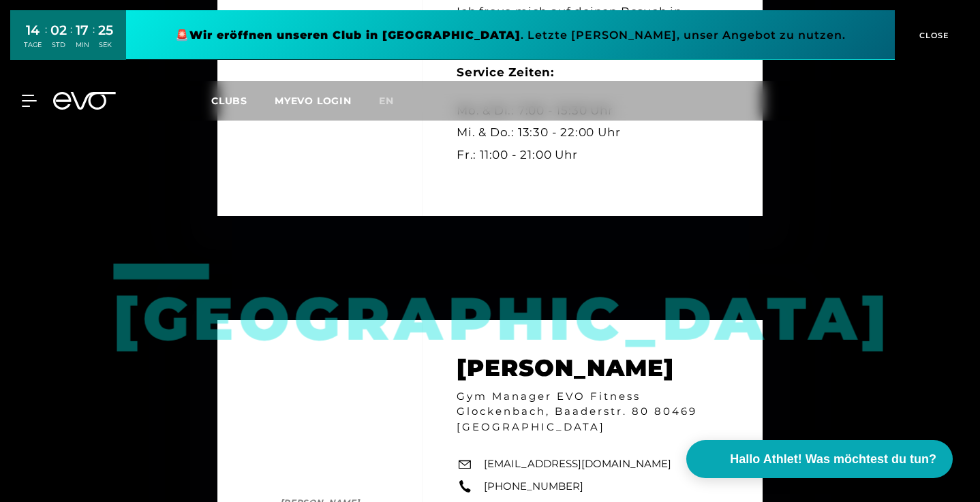 The width and height of the screenshot is (980, 502). What do you see at coordinates (243, 100) in the screenshot?
I see `a: Clubs` at bounding box center [243, 100].